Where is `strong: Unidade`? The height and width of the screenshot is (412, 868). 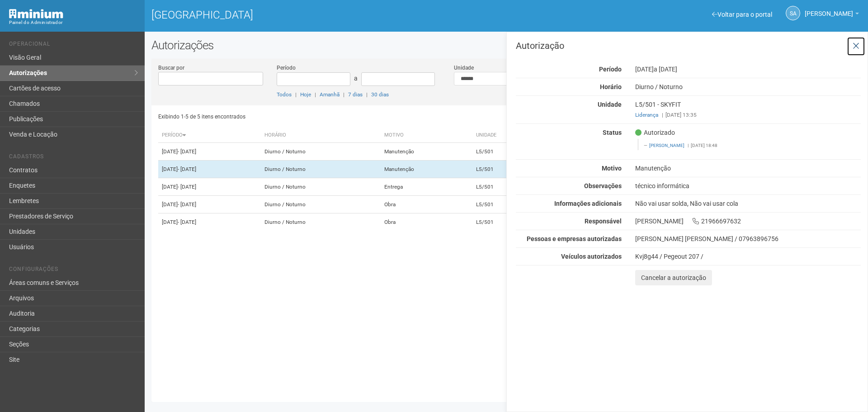
strong: Unidade is located at coordinates (609, 104).